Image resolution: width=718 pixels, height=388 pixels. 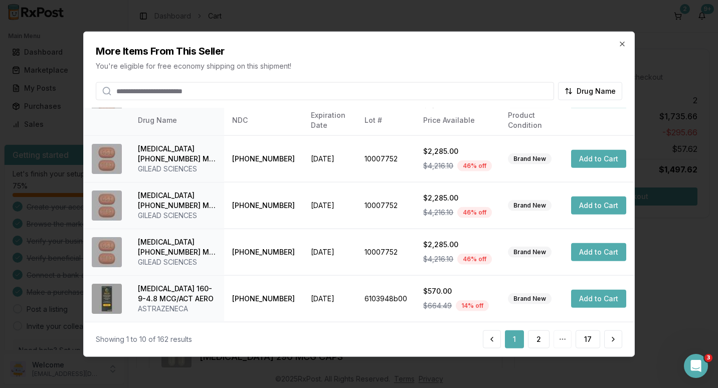 I want to click on div: $570.00, so click(x=457, y=291).